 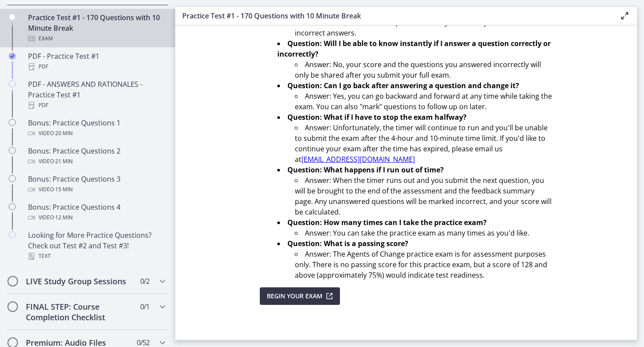 What do you see at coordinates (403, 86) in the screenshot?
I see `strong: Question: Can I go back after answering a question and change it?` at bounding box center [403, 86].